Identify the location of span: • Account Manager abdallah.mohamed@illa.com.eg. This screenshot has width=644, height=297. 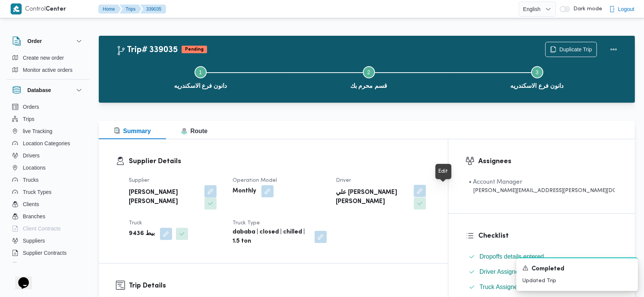
(542, 186).